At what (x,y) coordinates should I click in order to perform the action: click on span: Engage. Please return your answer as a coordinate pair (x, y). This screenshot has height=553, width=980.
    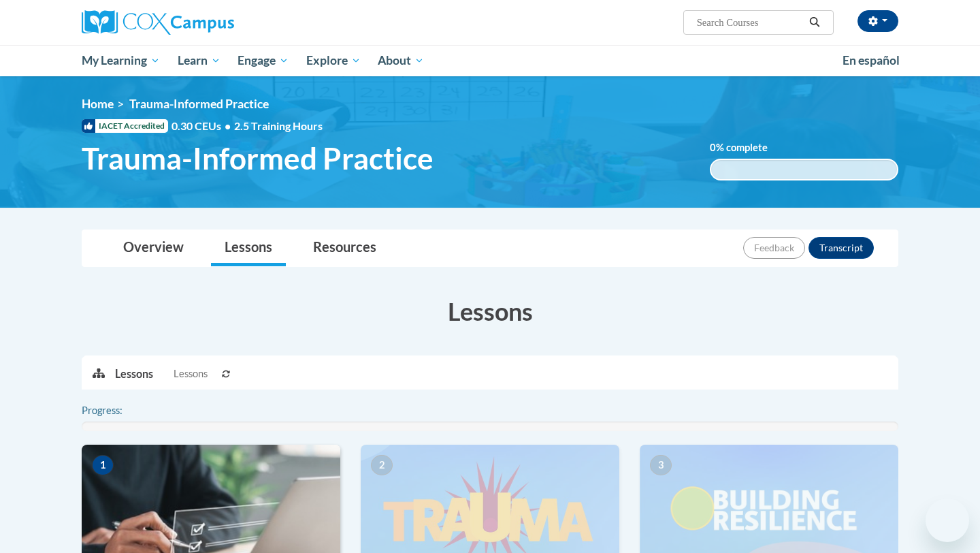
    Looking at the image, I should click on (263, 61).